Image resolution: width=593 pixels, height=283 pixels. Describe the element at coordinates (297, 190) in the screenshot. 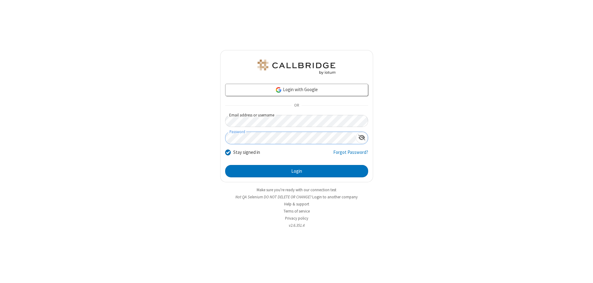

I see `a: Make sure you're ready with our connection test` at that location.